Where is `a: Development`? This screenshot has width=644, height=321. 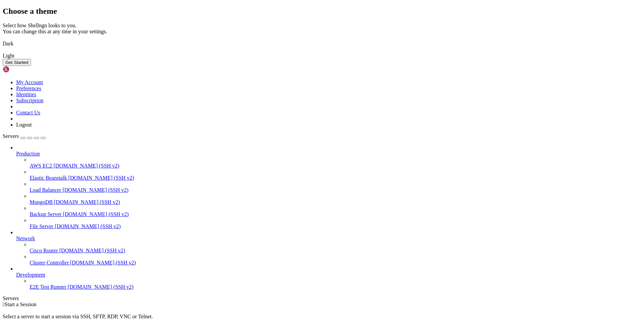
a: Development is located at coordinates (329, 275).